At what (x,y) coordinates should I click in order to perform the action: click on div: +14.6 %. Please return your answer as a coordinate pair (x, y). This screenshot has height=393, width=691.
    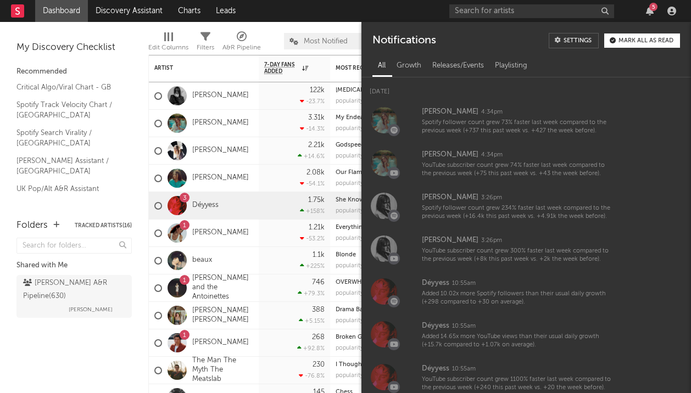
    Looking at the image, I should click on (311, 156).